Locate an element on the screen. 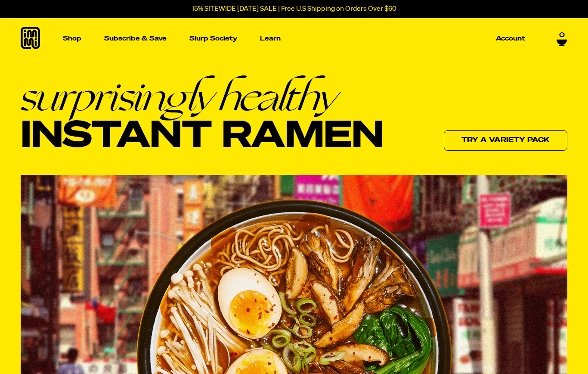 The image size is (588, 374). span: 0 is located at coordinates (561, 35).